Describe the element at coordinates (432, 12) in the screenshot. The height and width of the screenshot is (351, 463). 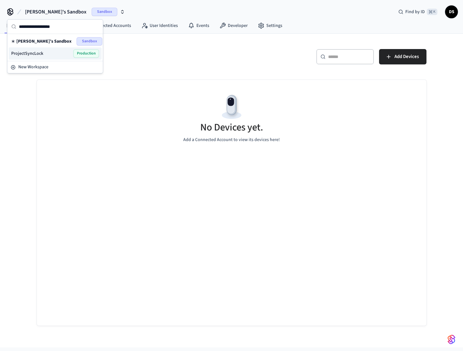
I see `span: ⌘ K` at that location.